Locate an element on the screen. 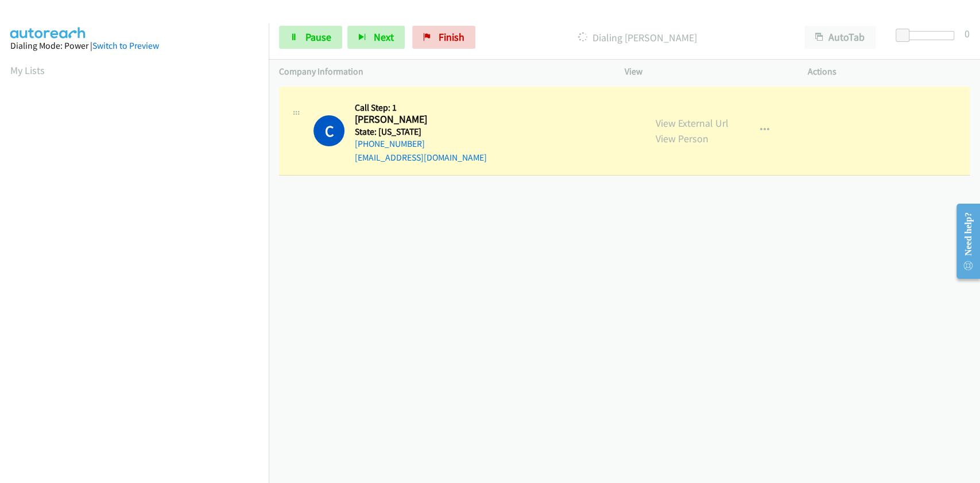  div: Dialing Mode: Power | is located at coordinates (134, 46).